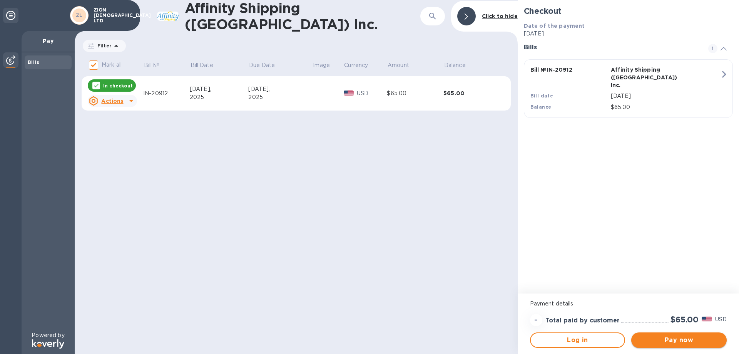 This screenshot has width=739, height=354. What do you see at coordinates (33, 62) in the screenshot?
I see `b: Bills` at bounding box center [33, 62].